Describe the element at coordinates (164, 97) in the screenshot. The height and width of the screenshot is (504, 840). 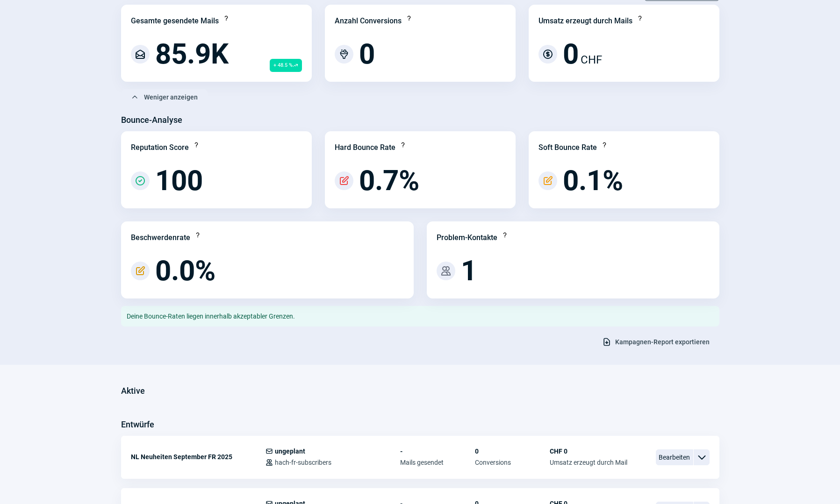
I see `button: Weniger anzeigen` at that location.